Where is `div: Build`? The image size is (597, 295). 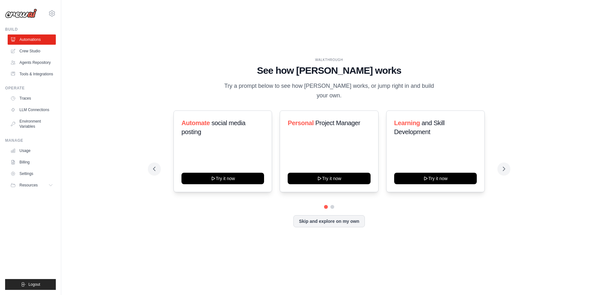 div: Build is located at coordinates (30, 29).